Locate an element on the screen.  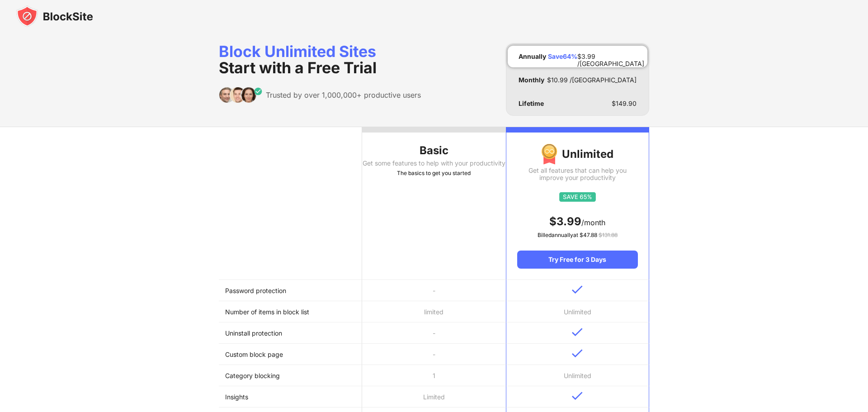
div: Get all features that can help you improve your productivity is located at coordinates (577, 174).